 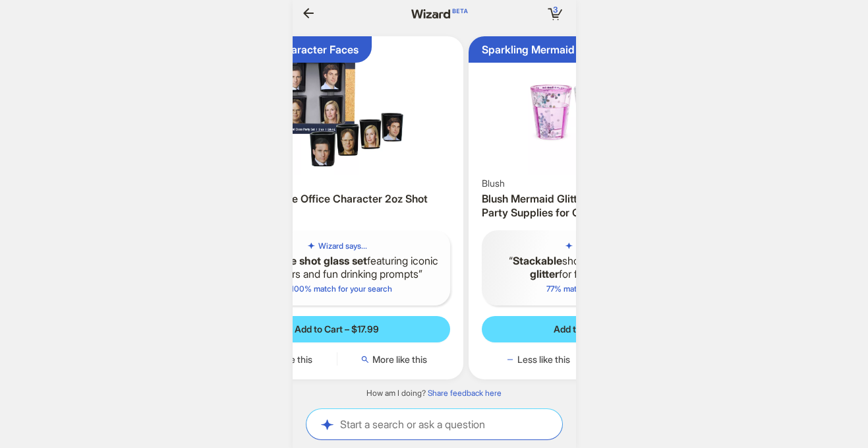 I want to click on h3: Blush Mermaid Glitter Shot Glasses, Sparkly Party Supplies for Cocktails, Stackable Shooters, 1.5..., so click(x=595, y=206).